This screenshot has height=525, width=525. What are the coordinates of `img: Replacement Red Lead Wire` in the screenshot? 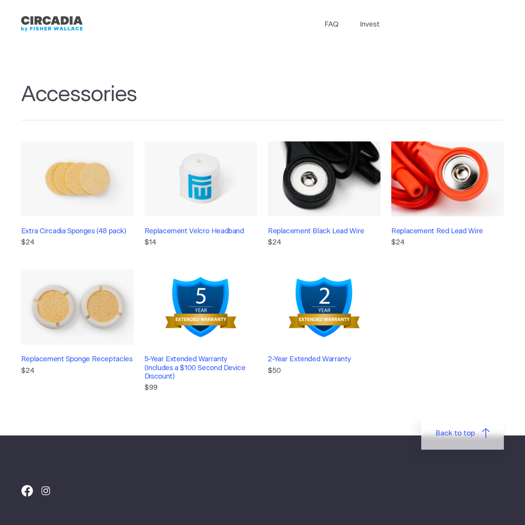 It's located at (447, 179).